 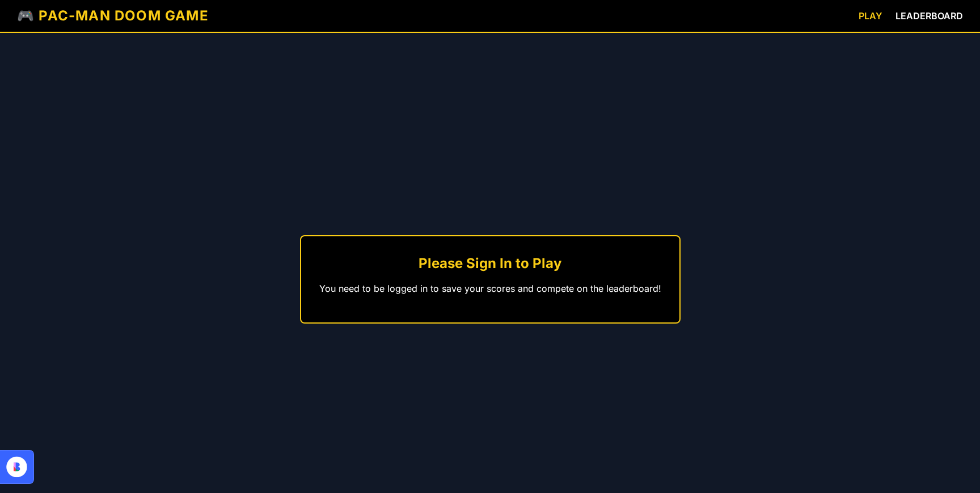 I want to click on span: PLAY, so click(x=870, y=16).